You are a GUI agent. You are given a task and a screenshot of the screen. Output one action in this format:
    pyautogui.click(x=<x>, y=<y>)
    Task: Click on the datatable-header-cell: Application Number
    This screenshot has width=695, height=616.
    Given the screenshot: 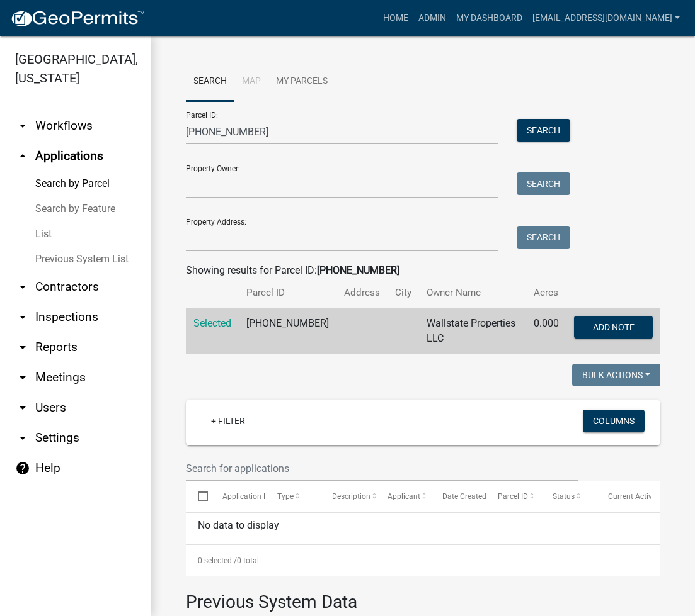 What is the action you would take?
    pyautogui.click(x=237, y=497)
    